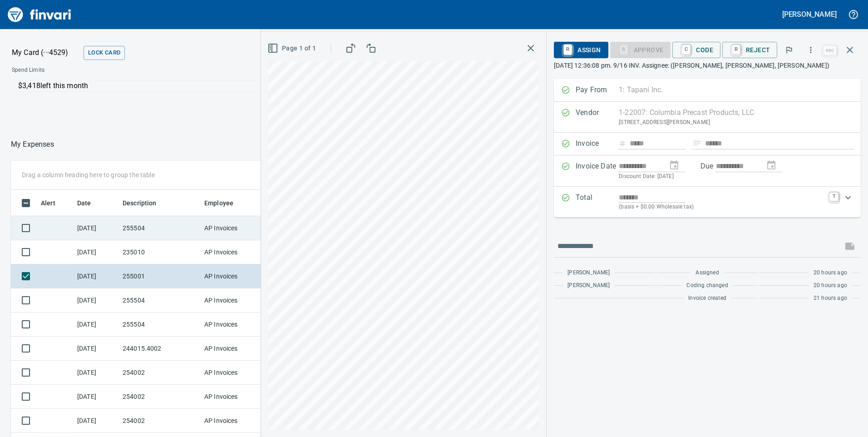 This screenshot has width=868, height=437. What do you see at coordinates (841, 50) in the screenshot?
I see `span: Close invoice` at bounding box center [841, 50].